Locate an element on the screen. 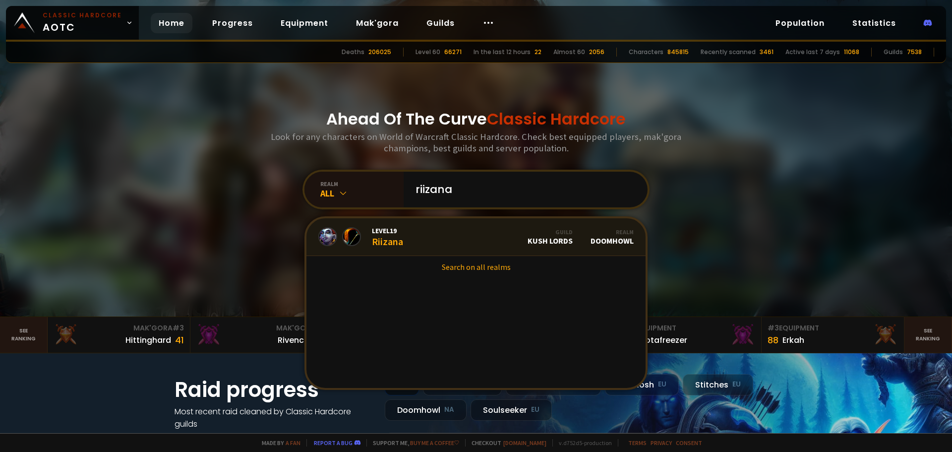 The image size is (952, 452). a: Statistics is located at coordinates (875, 23).